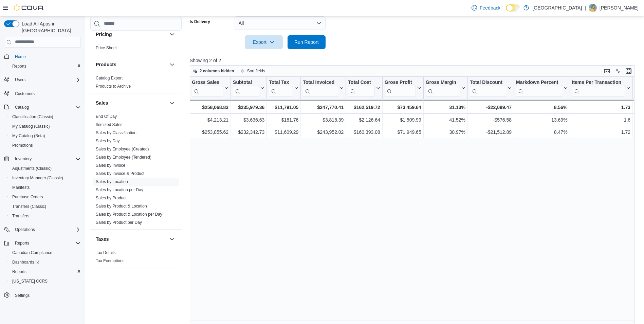  Describe the element at coordinates (264, 42) in the screenshot. I see `button: Export` at that location.